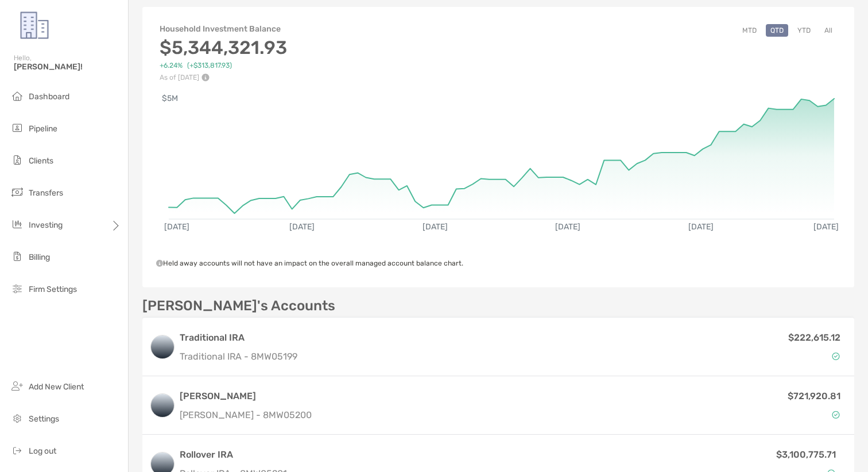 This screenshot has width=868, height=472. What do you see at coordinates (238, 356) in the screenshot?
I see `p: Traditional IRA - 8MW05199` at bounding box center [238, 356].